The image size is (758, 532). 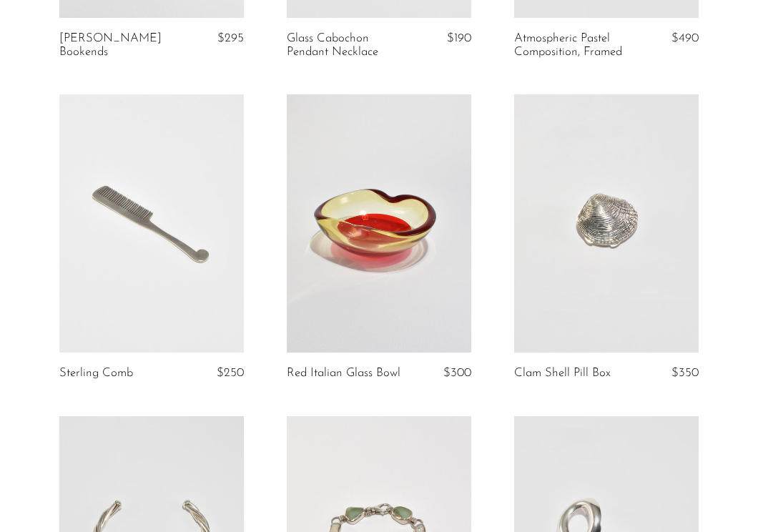 I want to click on a: Clam Shell Pill Box, so click(x=562, y=373).